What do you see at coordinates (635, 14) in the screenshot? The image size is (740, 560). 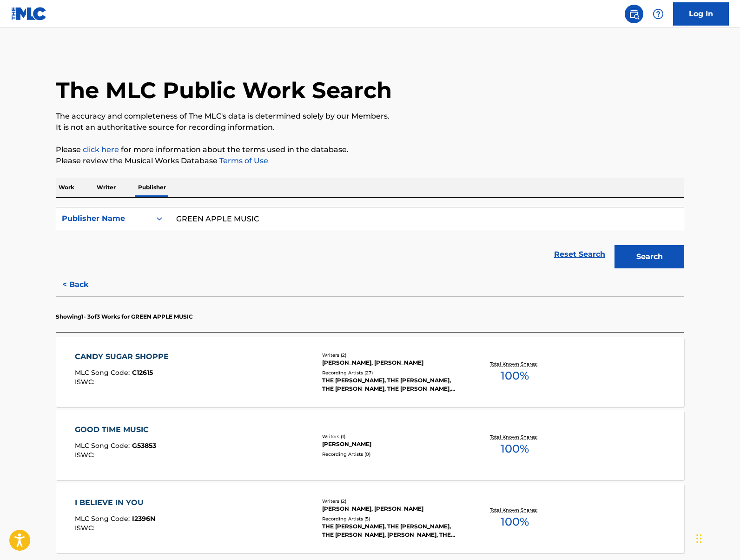 I see `a: Public Search` at bounding box center [635, 14].